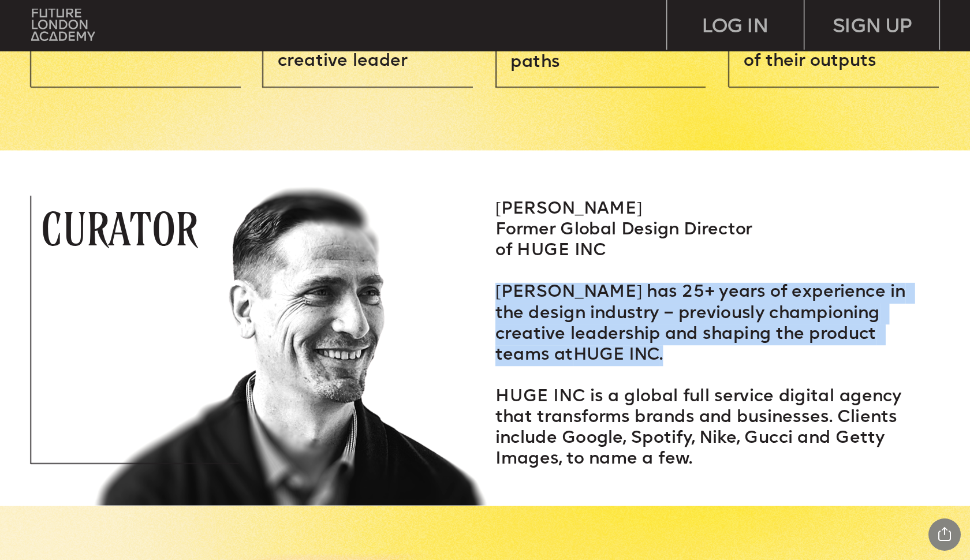 The height and width of the screenshot is (560, 970). Describe the element at coordinates (587, 42) in the screenshot. I see `span: Build long and short term career paths` at that location.